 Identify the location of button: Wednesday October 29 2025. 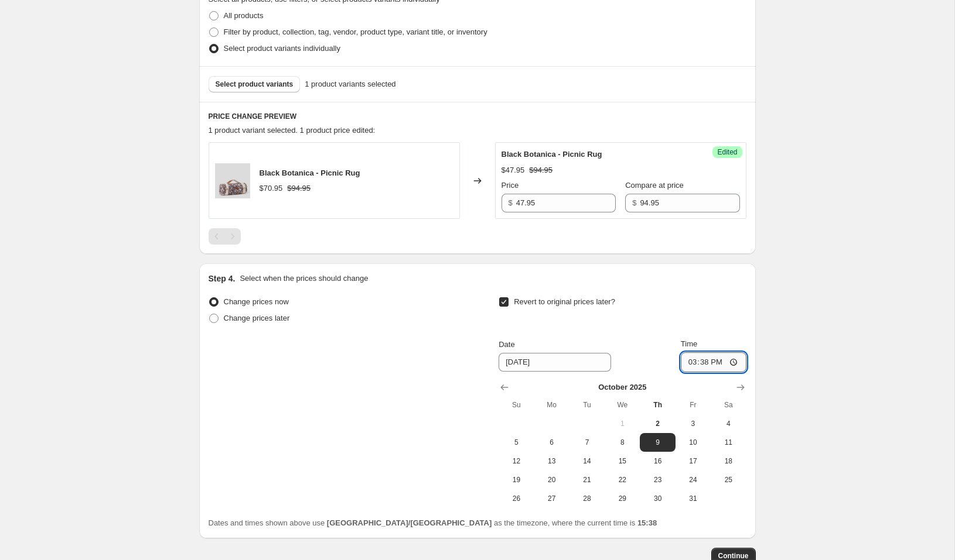
(622, 499).